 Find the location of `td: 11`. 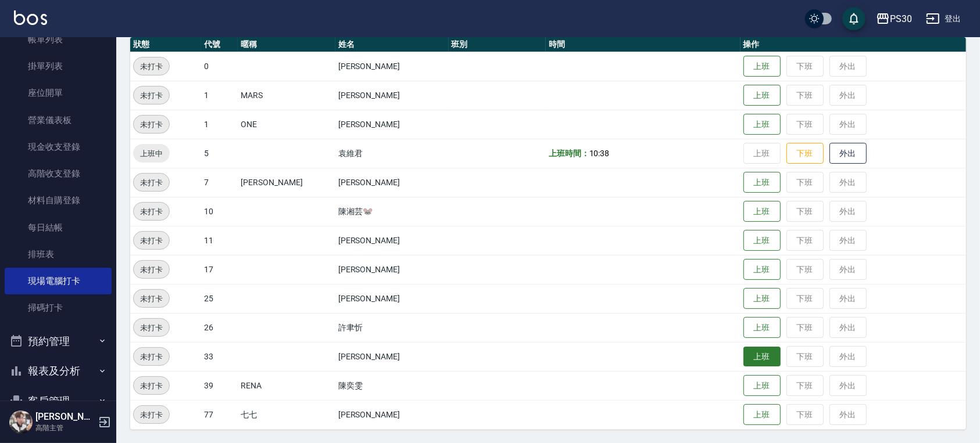

td: 11 is located at coordinates (219, 241).